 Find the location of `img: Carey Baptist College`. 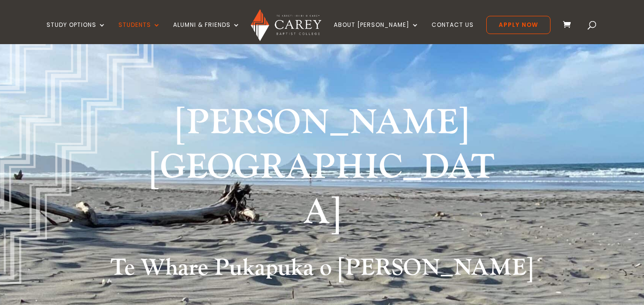

img: Carey Baptist College is located at coordinates (286, 25).